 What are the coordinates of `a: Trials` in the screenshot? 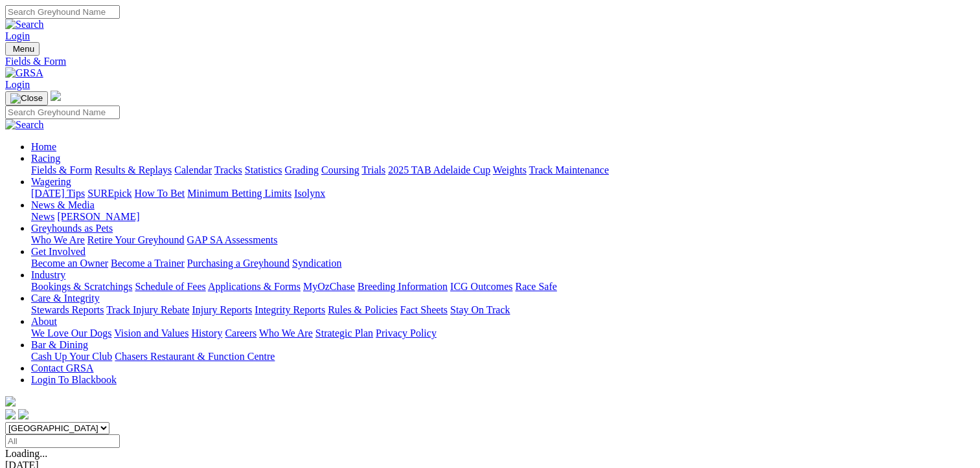 It's located at (373, 170).